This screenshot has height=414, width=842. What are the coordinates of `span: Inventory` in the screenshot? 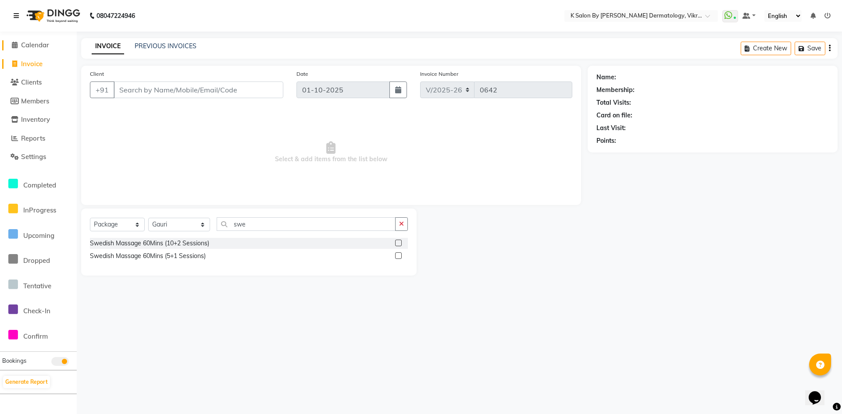 It's located at (36, 119).